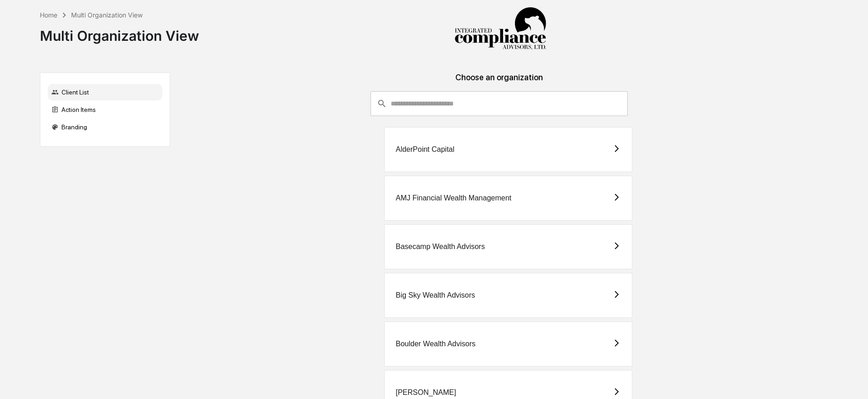  Describe the element at coordinates (501, 29) in the screenshot. I see `img: Integrated Compliance Advisors` at that location.